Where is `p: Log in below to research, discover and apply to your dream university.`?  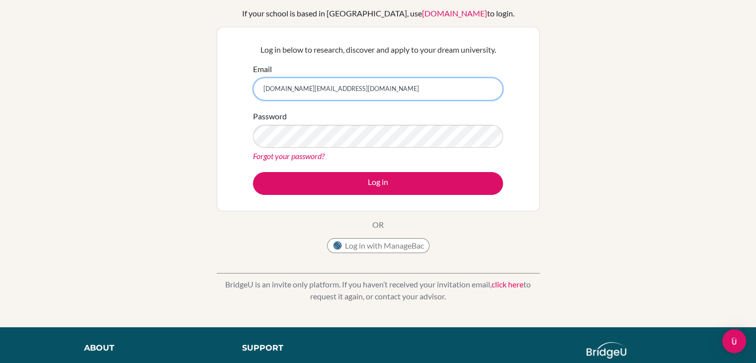
p: Log in below to research, discover and apply to your dream university. is located at coordinates (378, 50).